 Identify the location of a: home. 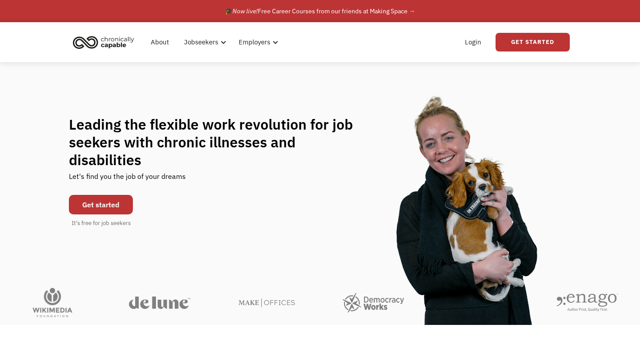
(105, 42).